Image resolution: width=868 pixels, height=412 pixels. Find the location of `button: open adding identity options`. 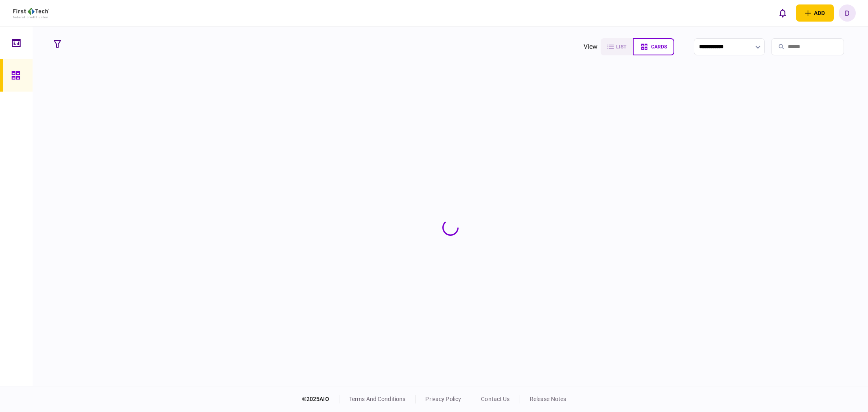

button: open adding identity options is located at coordinates (815, 13).